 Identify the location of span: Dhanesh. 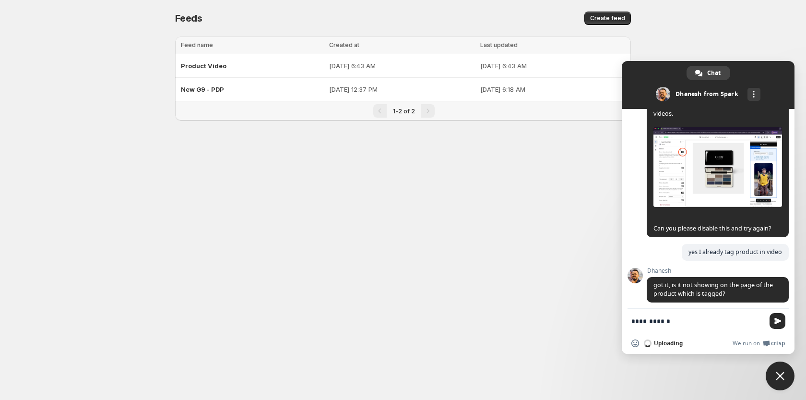
(718, 271).